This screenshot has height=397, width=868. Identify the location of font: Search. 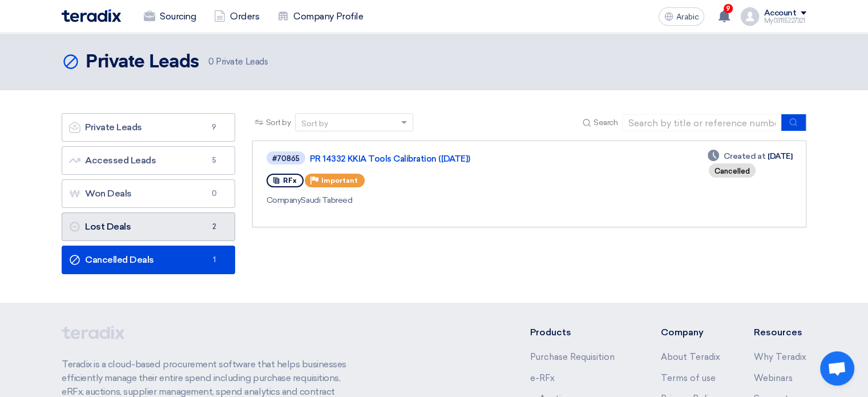
(605, 122).